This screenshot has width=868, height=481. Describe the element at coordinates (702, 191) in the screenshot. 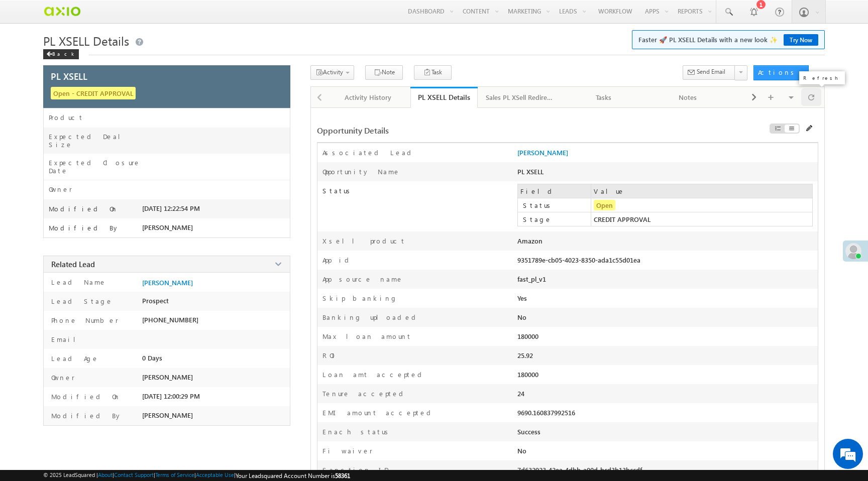

I see `td: Value` at that location.